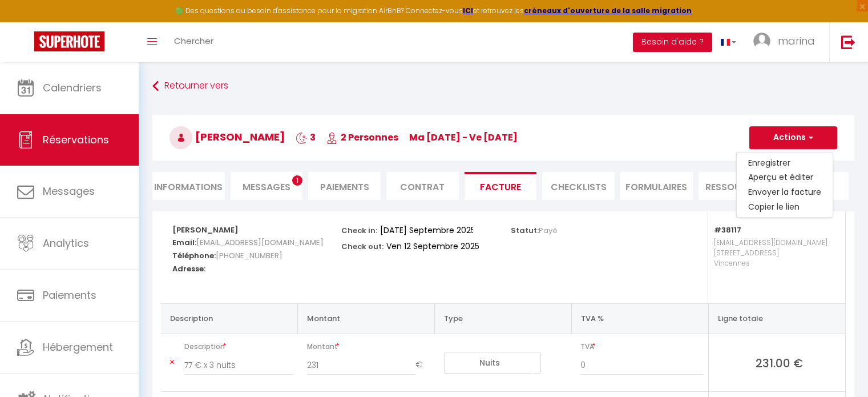  What do you see at coordinates (785, 177) in the screenshot?
I see `a: Aperçu et éditer` at bounding box center [785, 177].